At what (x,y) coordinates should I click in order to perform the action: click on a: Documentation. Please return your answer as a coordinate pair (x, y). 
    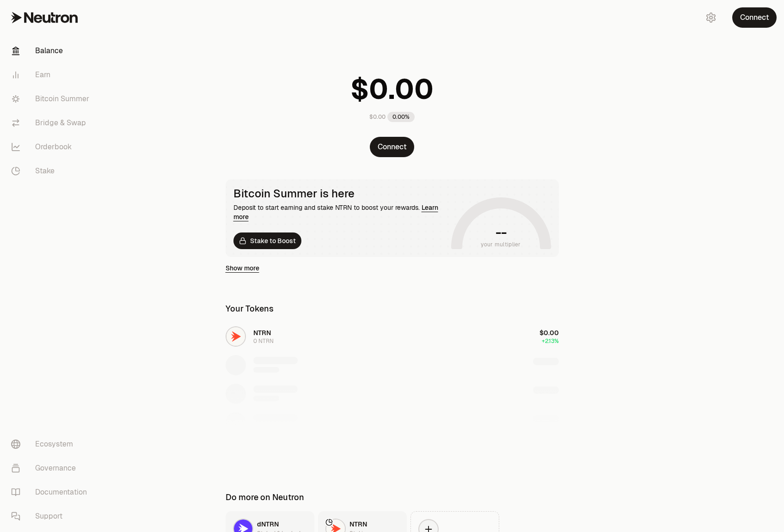
    Looking at the image, I should click on (52, 492).